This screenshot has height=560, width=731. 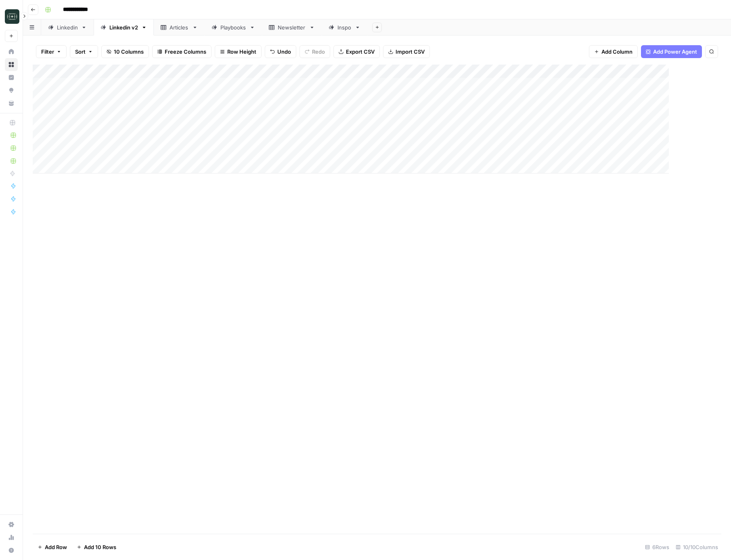 What do you see at coordinates (292, 27) in the screenshot?
I see `a: Newsletter` at bounding box center [292, 27].